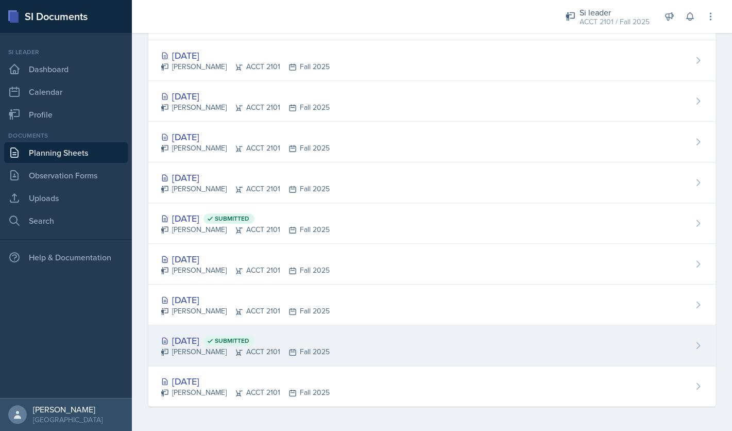 The height and width of the screenshot is (431, 732). I want to click on a: Planning Sheets, so click(66, 153).